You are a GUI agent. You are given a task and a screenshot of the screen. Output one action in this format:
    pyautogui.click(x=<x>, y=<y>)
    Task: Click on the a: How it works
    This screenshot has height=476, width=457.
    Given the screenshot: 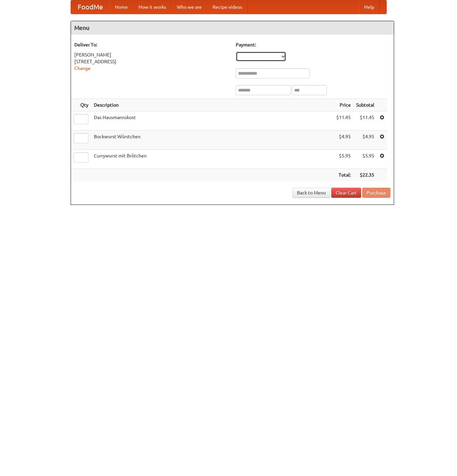 What is the action you would take?
    pyautogui.click(x=152, y=7)
    